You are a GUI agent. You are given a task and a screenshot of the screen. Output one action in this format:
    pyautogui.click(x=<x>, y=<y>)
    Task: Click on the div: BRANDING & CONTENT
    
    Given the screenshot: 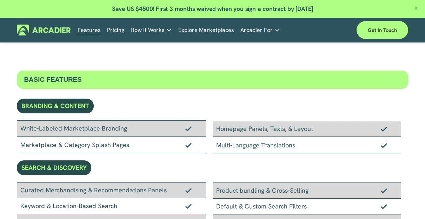 What is the action you would take?
    pyautogui.click(x=55, y=106)
    